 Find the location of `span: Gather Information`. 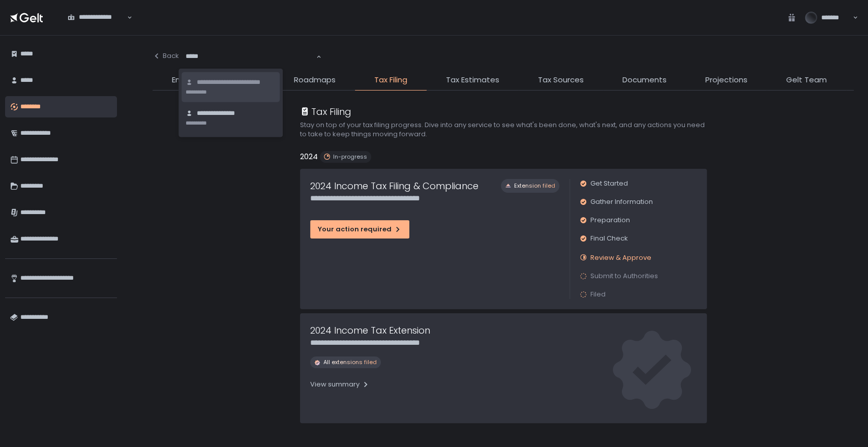

span: Gather Information is located at coordinates (622, 202).